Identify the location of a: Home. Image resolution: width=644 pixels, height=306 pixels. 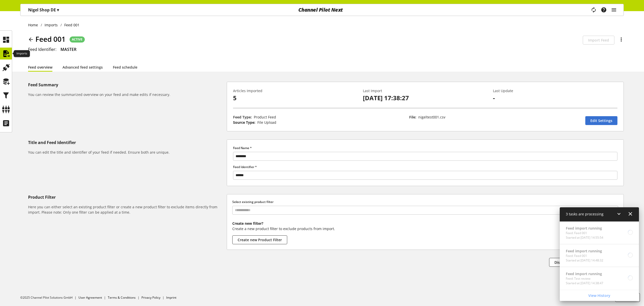
(35, 25).